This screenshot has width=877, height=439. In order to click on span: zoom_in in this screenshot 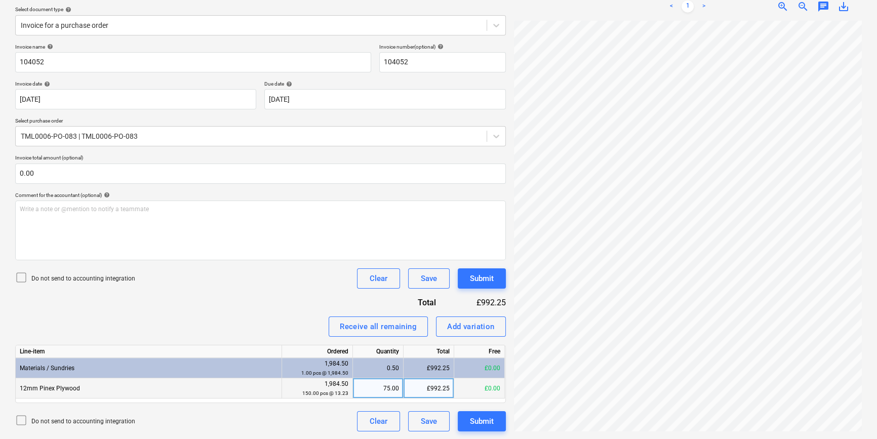, I will do `click(782, 7)`.